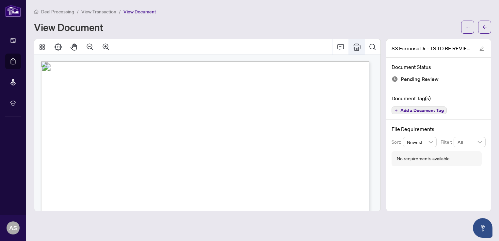 Image resolution: width=499 pixels, height=241 pixels. What do you see at coordinates (483, 228) in the screenshot?
I see `button: Open asap` at bounding box center [483, 228].